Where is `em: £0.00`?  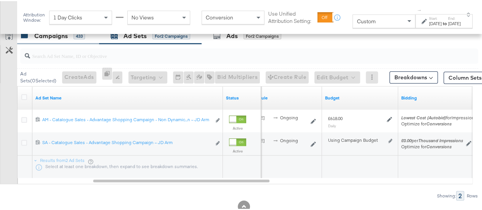
em: £0.00 is located at coordinates (407, 139).